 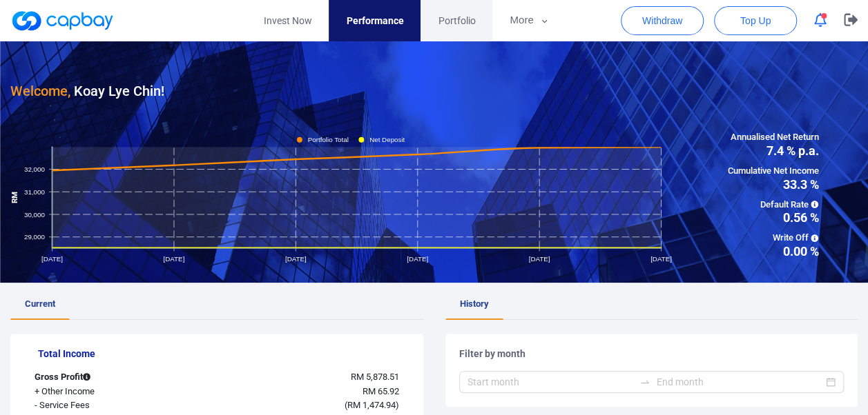 I want to click on button: Top Up, so click(x=755, y=20).